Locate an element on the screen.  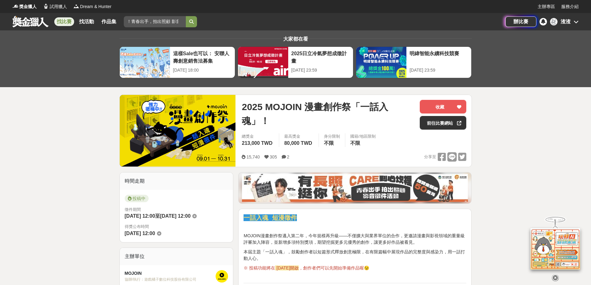
span: ※ 投稿功能將在 is located at coordinates (259, 268).